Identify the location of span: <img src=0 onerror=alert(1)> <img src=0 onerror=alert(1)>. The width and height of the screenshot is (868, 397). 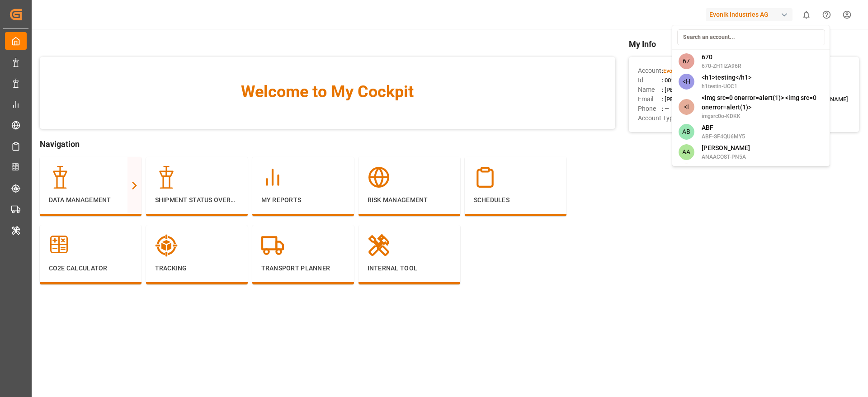
(763, 103).